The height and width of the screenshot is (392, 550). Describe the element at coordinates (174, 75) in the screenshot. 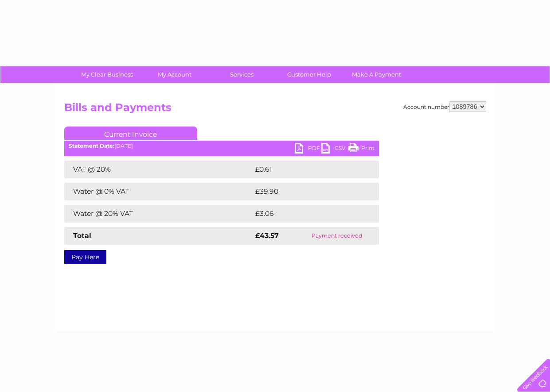

I see `a: My Account` at that location.